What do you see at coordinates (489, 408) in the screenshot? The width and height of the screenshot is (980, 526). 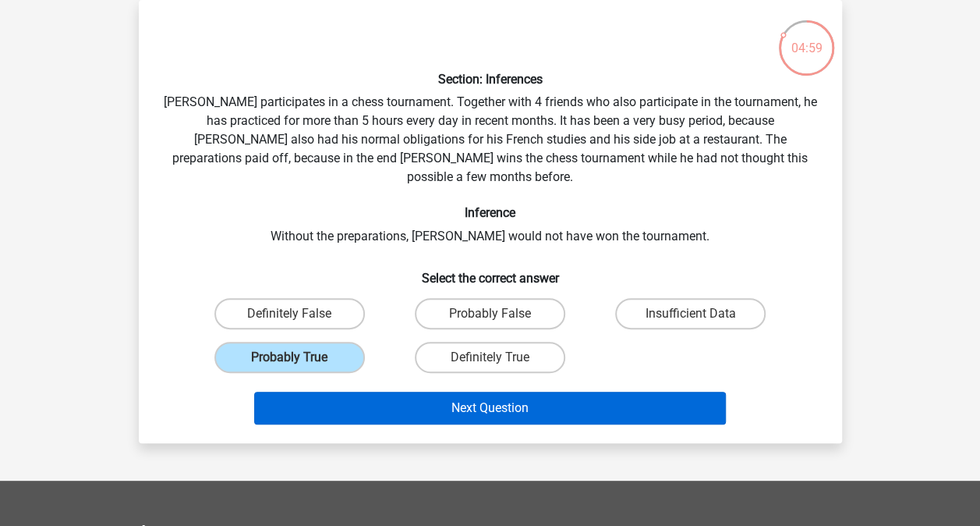 I see `button: Next Question` at bounding box center [489, 408].